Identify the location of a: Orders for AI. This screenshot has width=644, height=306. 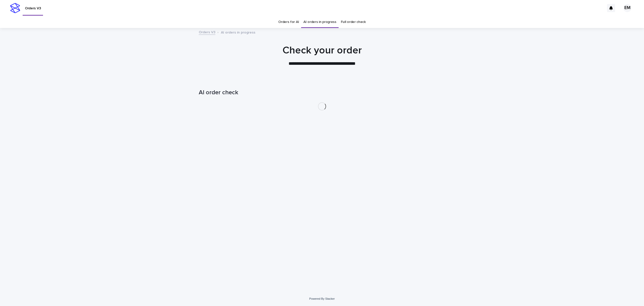
(288, 22).